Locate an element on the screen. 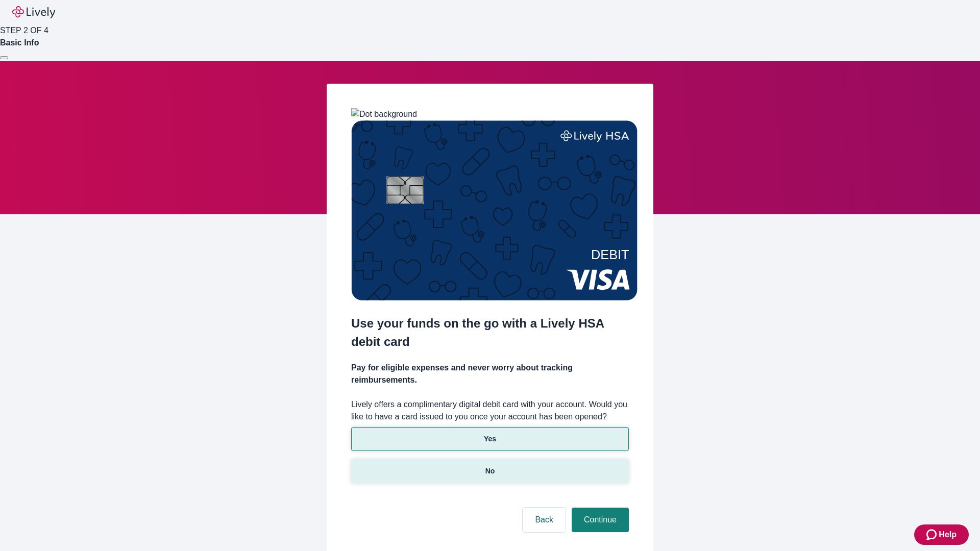  span: Help is located at coordinates (947, 535).